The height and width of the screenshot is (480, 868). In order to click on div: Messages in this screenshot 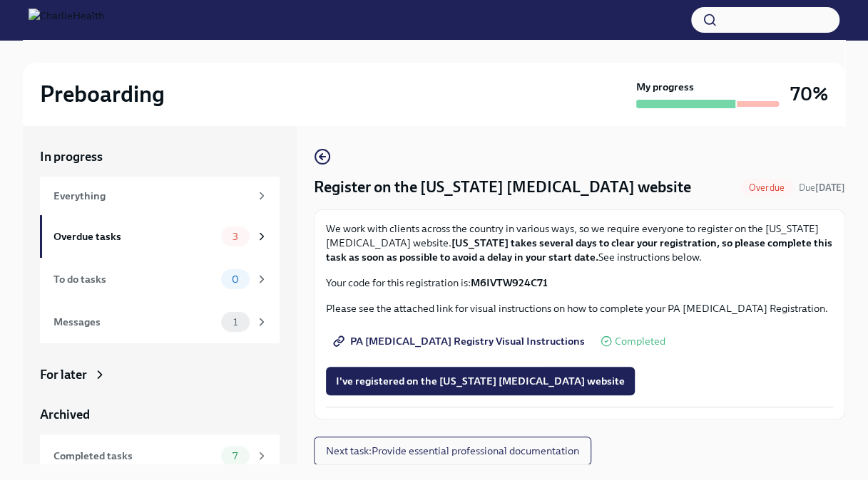, I will do `click(134, 322)`.